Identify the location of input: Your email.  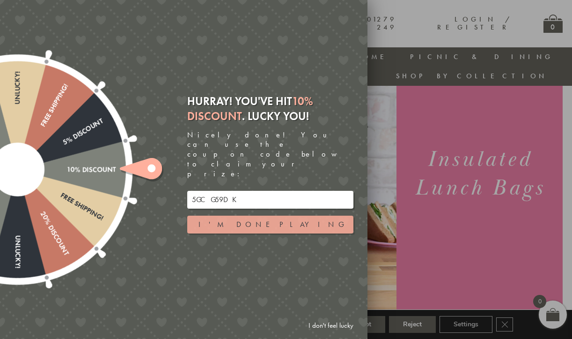
(270, 200).